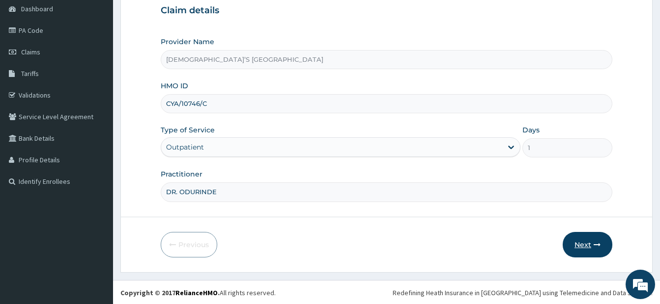  What do you see at coordinates (96, 219) in the screenshot?
I see `textarea: Type your message and hit 'Enter'` at bounding box center [96, 219].